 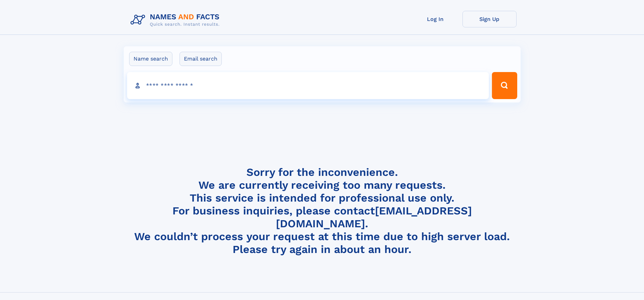 I want to click on label: Name search, so click(x=151, y=59).